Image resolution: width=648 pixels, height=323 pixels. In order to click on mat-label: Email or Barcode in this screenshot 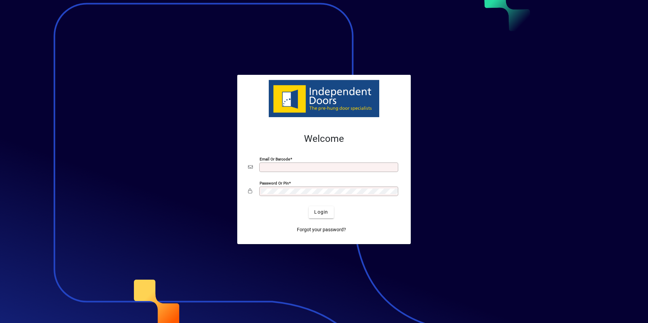, I will do `click(275, 159)`.